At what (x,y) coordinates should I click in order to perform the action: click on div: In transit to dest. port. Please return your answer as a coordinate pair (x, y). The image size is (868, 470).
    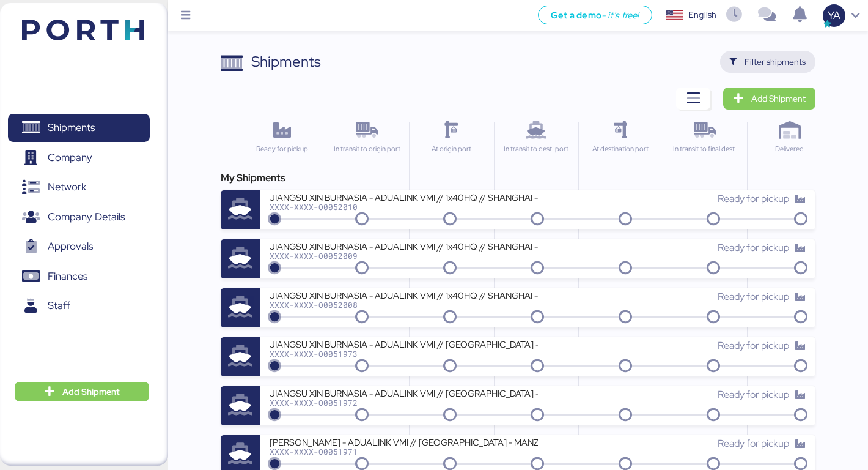
    Looking at the image, I should click on (536, 149).